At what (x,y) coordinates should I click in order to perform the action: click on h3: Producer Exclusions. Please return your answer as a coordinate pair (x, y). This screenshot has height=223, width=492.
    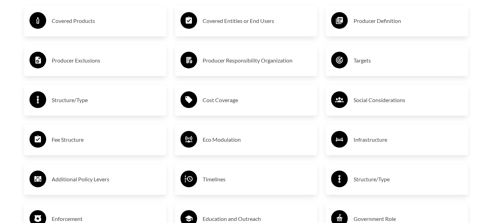
    Looking at the image, I should click on (106, 60).